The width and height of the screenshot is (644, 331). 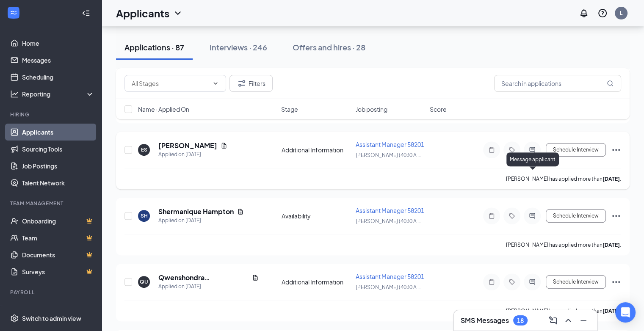 I want to click on a: Scheduling, so click(x=58, y=77).